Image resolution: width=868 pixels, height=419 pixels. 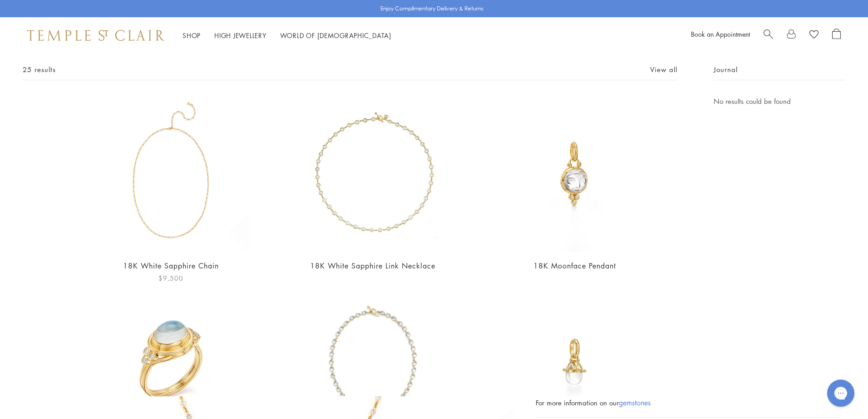 What do you see at coordinates (688, 403) in the screenshot?
I see `div: For more information on our` at bounding box center [688, 403].